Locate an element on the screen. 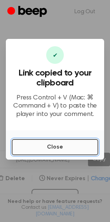 This screenshot has width=110, height=222. h3: Link copied to your clipboard is located at coordinates (55, 78).